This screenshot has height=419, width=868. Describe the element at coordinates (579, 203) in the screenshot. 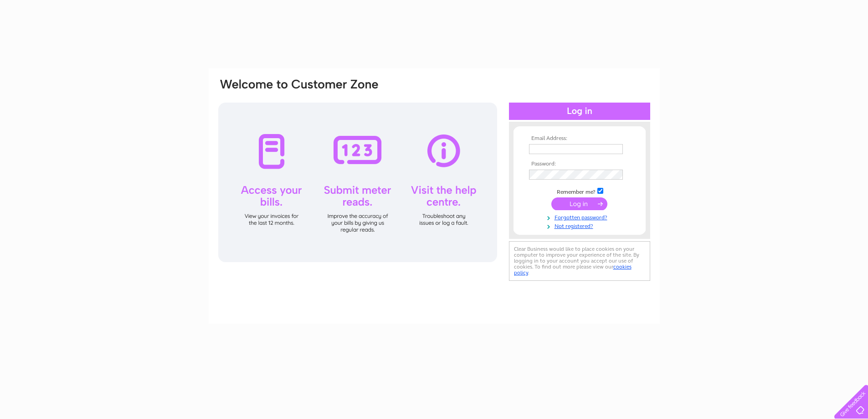

I see `input: Submit` at that location.